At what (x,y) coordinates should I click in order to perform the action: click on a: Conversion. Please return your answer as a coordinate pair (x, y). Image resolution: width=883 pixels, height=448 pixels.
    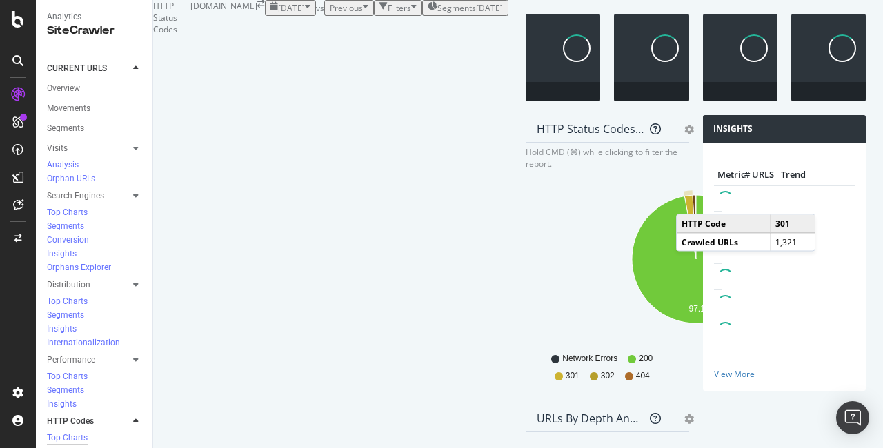
    Looking at the image, I should click on (95, 241).